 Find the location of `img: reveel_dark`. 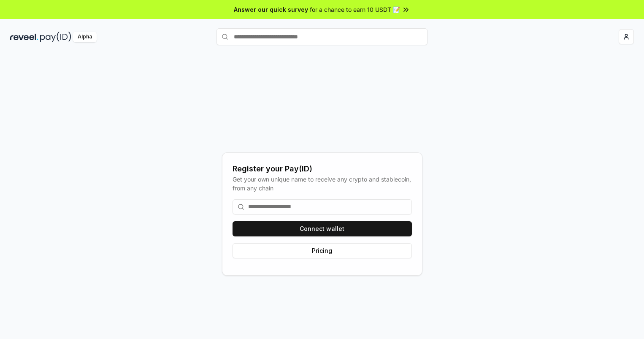

img: reveel_dark is located at coordinates (24, 37).